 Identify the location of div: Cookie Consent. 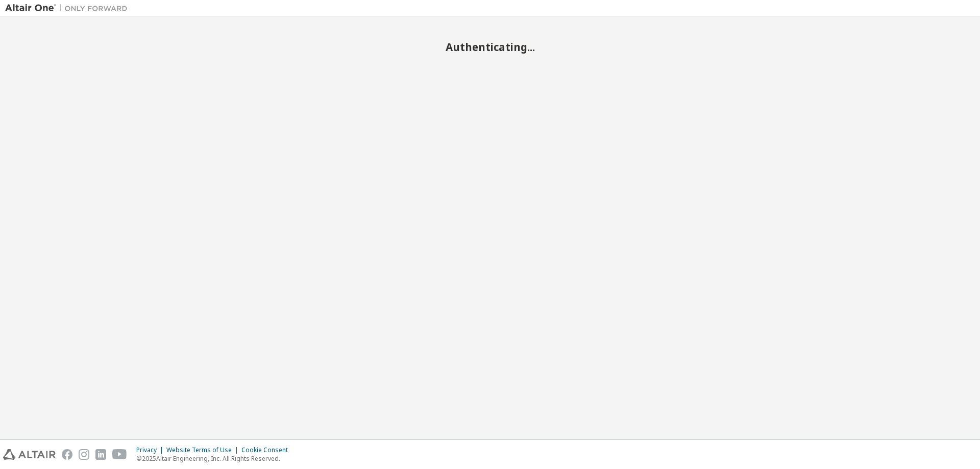
(268, 450).